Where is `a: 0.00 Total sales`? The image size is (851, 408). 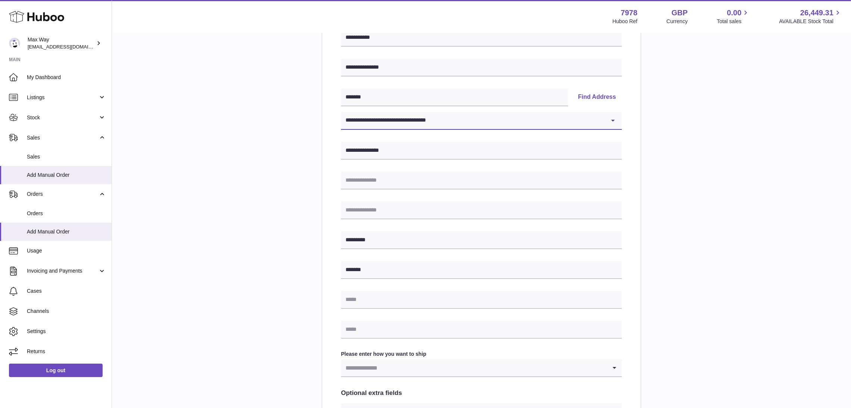 a: 0.00 Total sales is located at coordinates (733, 16).